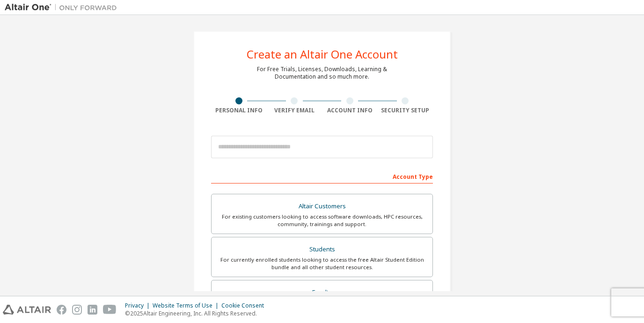 This screenshot has height=323, width=644. Describe the element at coordinates (350, 110) in the screenshot. I see `div: Account Info` at that location.